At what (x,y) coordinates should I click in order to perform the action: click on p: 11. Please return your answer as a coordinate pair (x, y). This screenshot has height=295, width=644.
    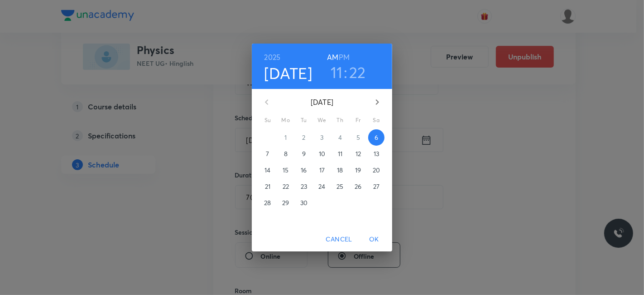
    Looking at the image, I should click on (341, 153).